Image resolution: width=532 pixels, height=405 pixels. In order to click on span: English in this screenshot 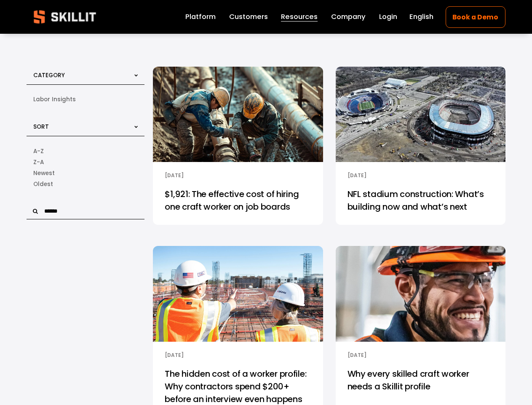, I will do `click(422, 17)`.